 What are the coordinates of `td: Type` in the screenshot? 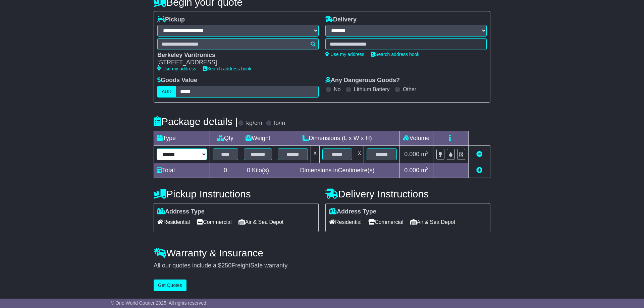 It's located at (182, 138).